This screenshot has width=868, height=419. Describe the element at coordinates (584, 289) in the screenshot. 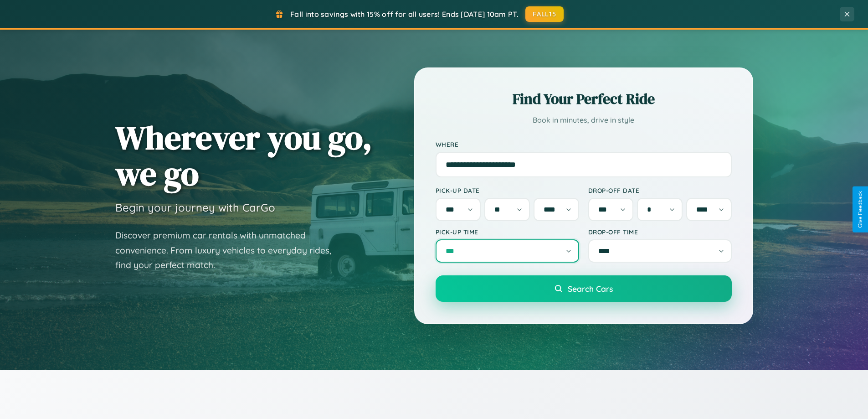

I see `button: Search Cars` at that location.